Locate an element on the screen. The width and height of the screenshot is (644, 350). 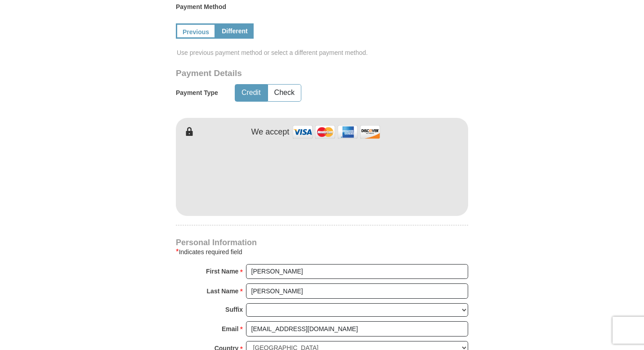
strong: Email is located at coordinates (230, 329).